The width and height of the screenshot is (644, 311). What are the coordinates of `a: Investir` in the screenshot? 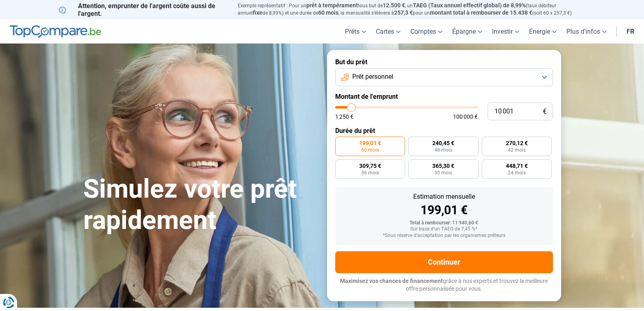 It's located at (506, 32).